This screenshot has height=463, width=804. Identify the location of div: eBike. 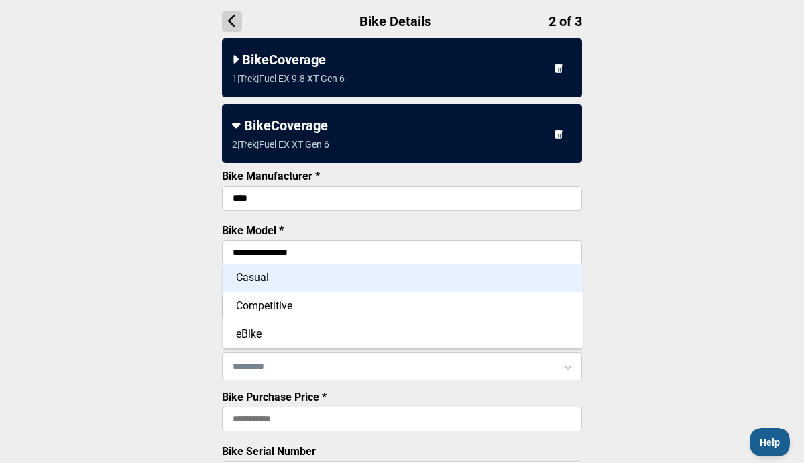
(402, 334).